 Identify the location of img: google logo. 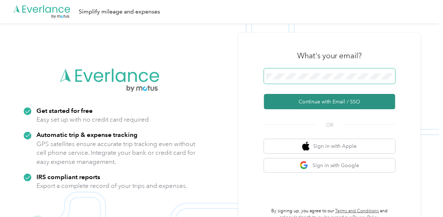
(304, 165).